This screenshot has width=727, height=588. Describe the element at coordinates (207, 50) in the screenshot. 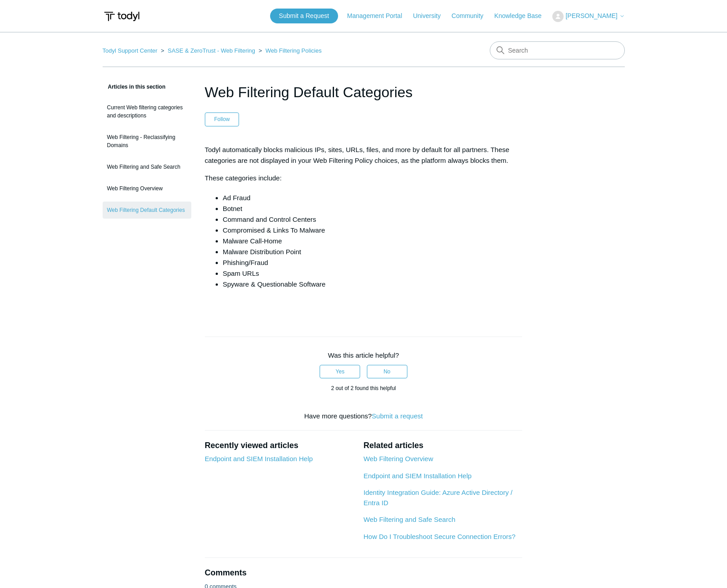

I see `li: SASE & ZeroTrust - Web Filtering` at that location.